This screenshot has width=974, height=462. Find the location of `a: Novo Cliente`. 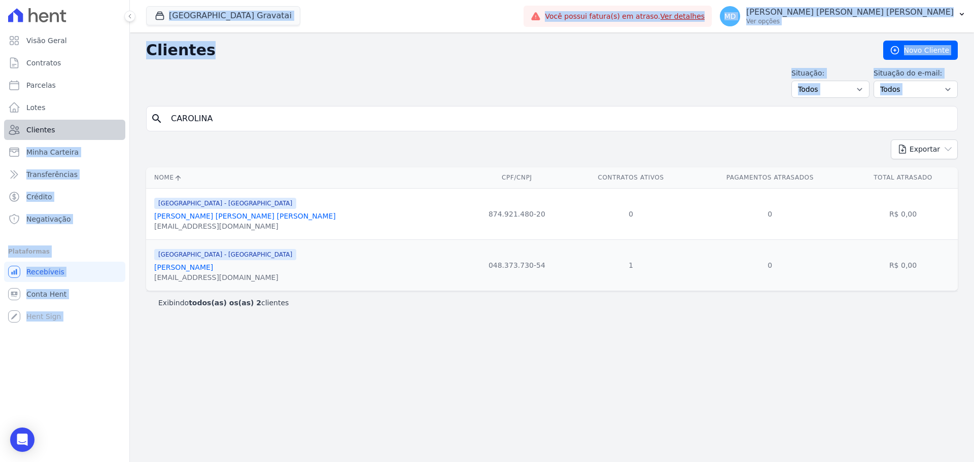

a: Novo Cliente is located at coordinates (921, 50).